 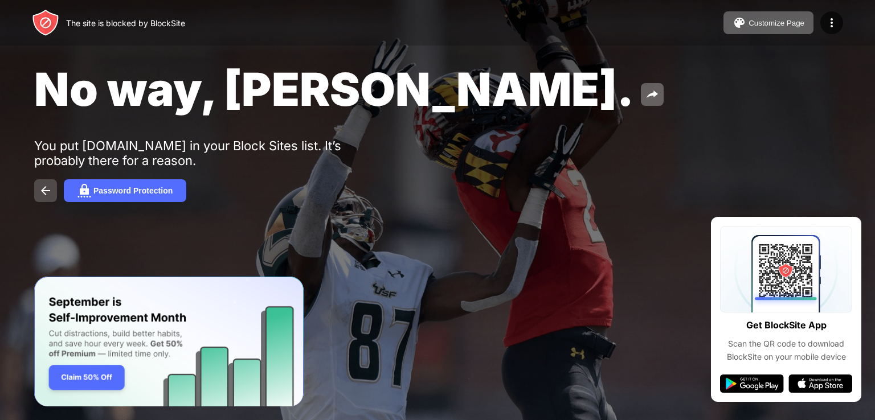 What do you see at coordinates (832, 23) in the screenshot?
I see `img: menu-icon.svg` at bounding box center [832, 23].